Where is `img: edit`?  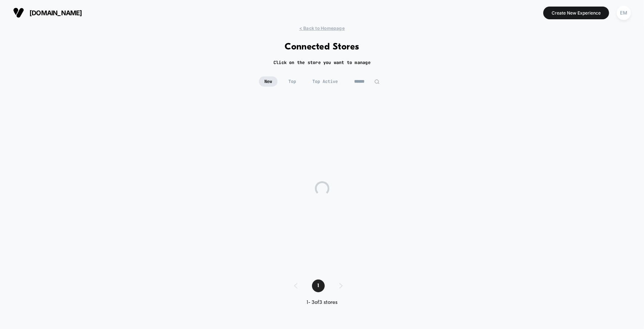
img: edit is located at coordinates (376, 82).